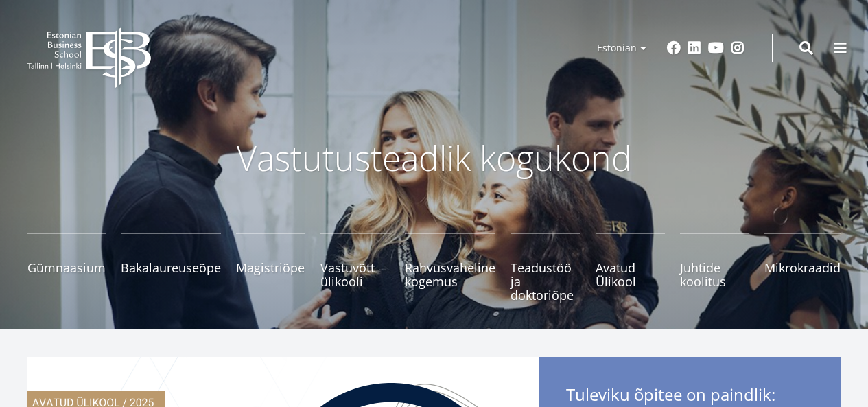 This screenshot has width=868, height=407. Describe the element at coordinates (354, 275) in the screenshot. I see `span: Vastuvõtt ülikooli` at that location.